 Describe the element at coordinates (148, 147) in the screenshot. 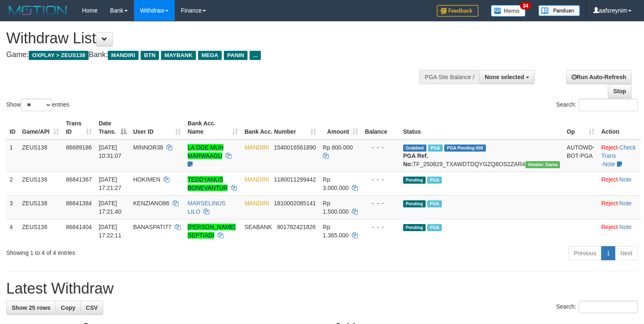

I see `span: MINNOR38` at that location.